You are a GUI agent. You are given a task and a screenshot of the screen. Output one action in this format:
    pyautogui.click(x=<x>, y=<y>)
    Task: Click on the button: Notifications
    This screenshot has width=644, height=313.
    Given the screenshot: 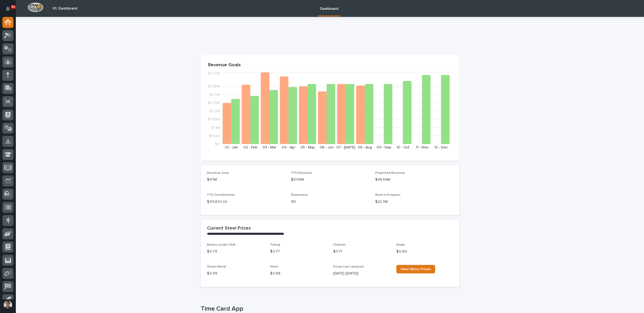 What is the action you would take?
    pyautogui.click(x=8, y=9)
    